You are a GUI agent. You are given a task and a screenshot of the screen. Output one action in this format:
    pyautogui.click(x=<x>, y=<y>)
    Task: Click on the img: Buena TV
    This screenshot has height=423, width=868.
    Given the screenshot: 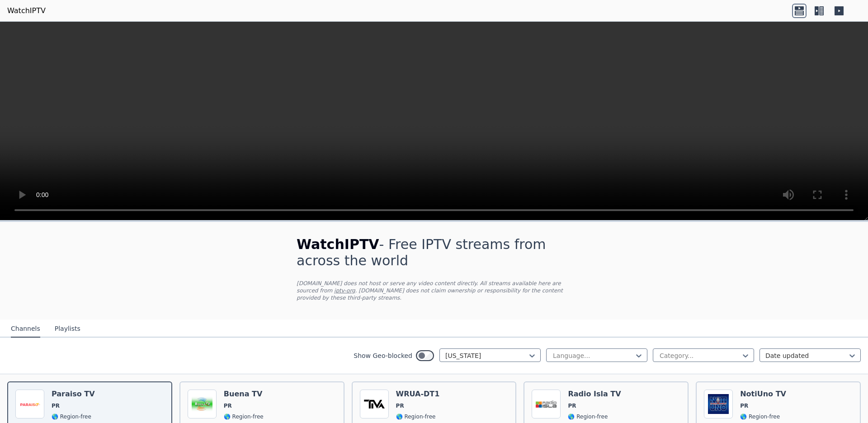 What is the action you would take?
    pyautogui.click(x=202, y=404)
    